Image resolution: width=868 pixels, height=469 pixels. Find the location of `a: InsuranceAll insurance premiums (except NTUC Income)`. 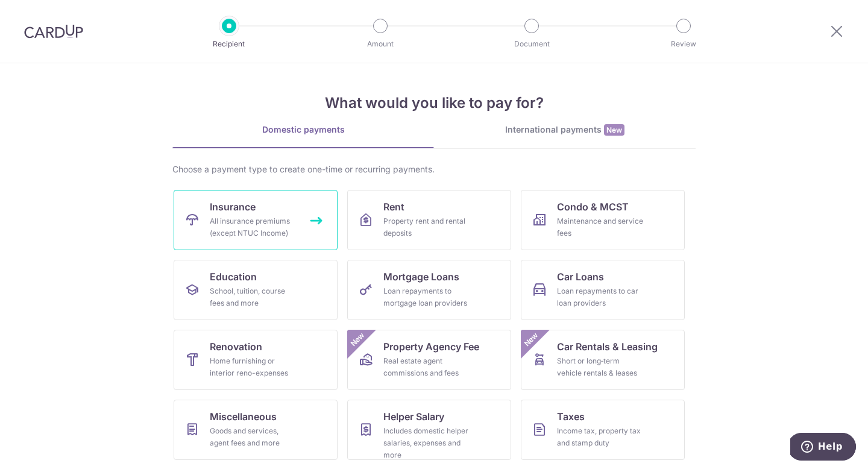

a: InsuranceAll insurance premiums (except NTUC Income) is located at coordinates (256, 220).